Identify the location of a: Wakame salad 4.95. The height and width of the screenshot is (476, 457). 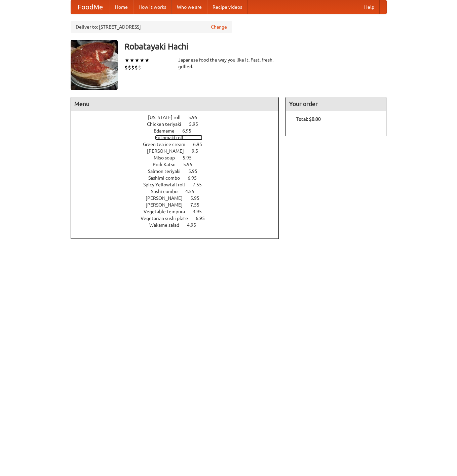
(179, 225).